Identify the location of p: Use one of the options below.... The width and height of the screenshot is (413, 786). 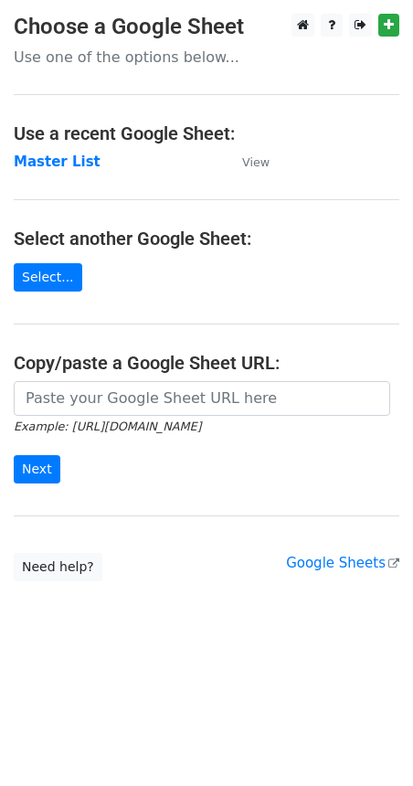
(207, 57).